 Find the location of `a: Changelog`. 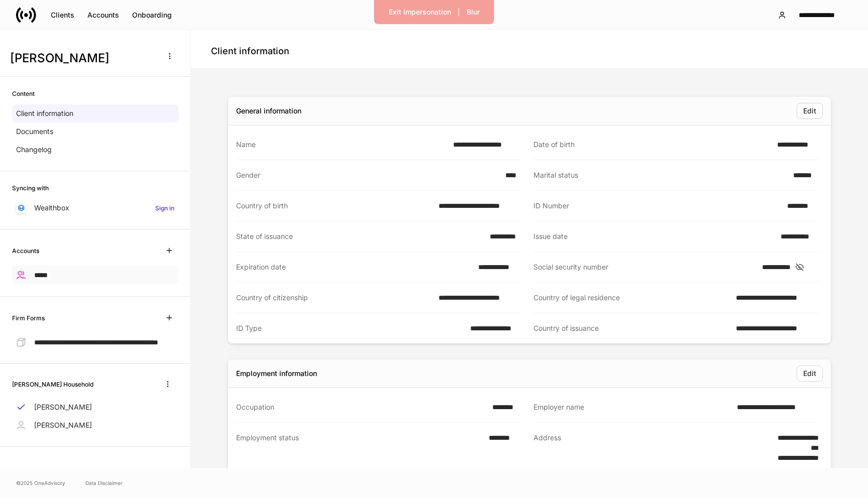

a: Changelog is located at coordinates (95, 150).